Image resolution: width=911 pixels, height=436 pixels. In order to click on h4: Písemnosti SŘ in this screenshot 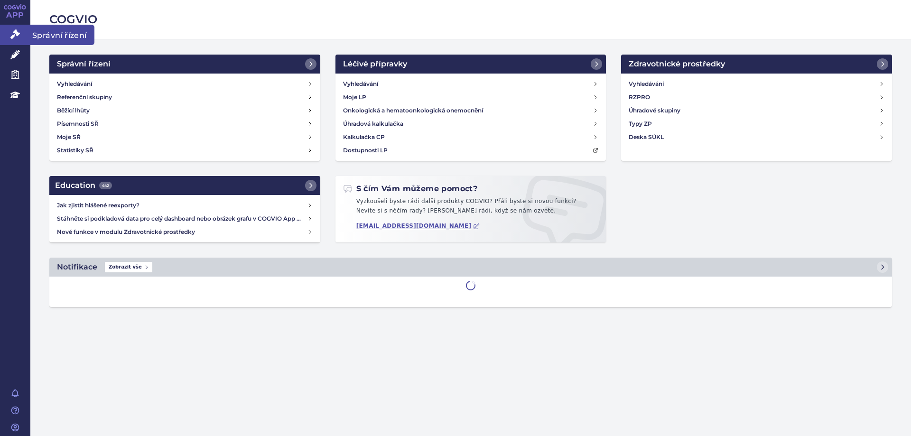, I will do `click(78, 124)`.